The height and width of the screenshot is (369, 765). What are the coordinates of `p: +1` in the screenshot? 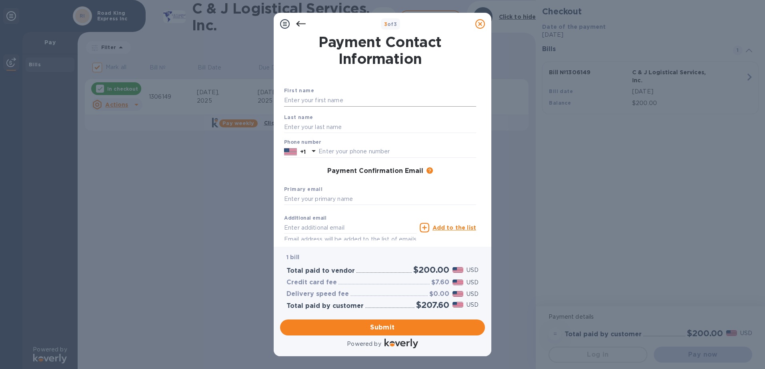 It's located at (303, 152).